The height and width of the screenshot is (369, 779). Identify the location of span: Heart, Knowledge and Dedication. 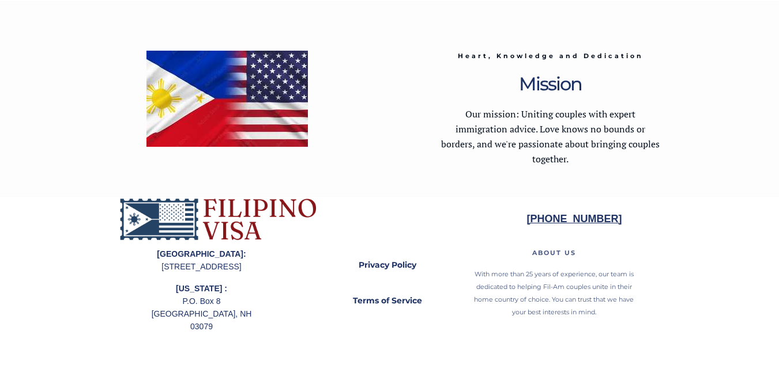
(550, 56).